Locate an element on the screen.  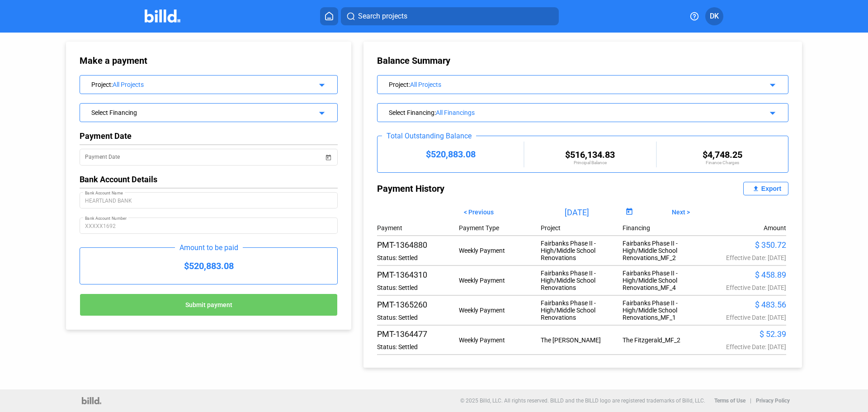
div: $ 350.72 is located at coordinates (745, 245).